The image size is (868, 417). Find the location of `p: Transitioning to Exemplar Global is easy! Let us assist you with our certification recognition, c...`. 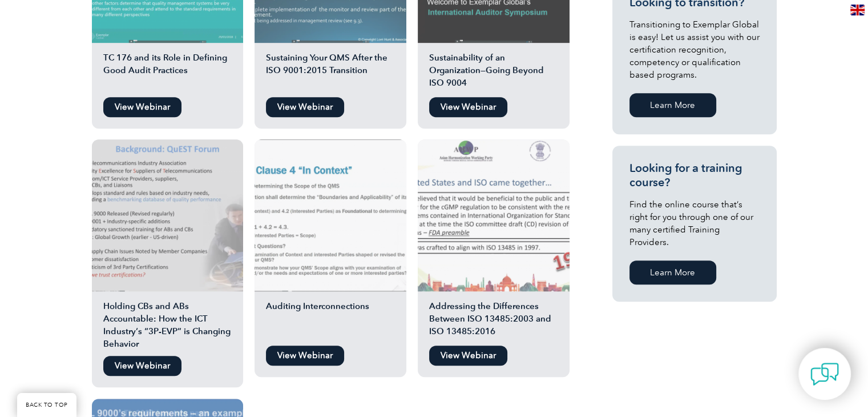

p: Transitioning to Exemplar Global is easy! Let us assist you with our certification recognition, c... is located at coordinates (695, 50).